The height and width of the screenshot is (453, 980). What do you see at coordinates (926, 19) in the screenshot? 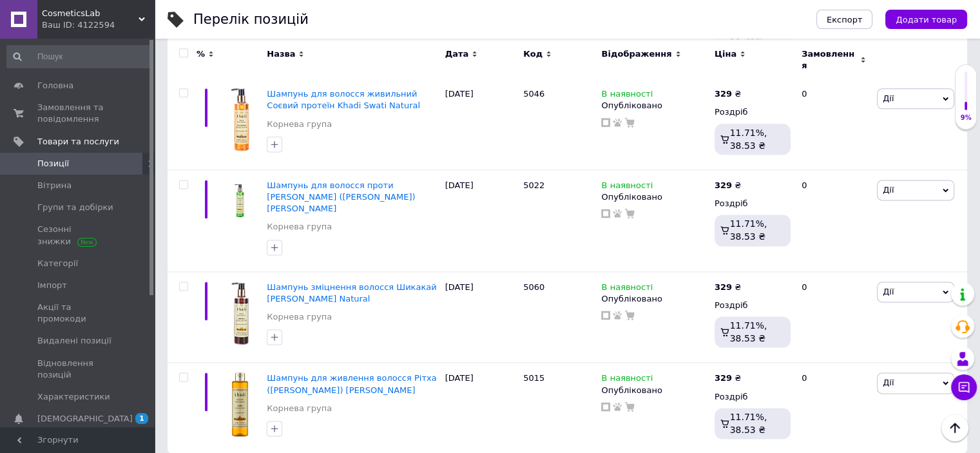
I see `button: Додати товар` at bounding box center [926, 19].